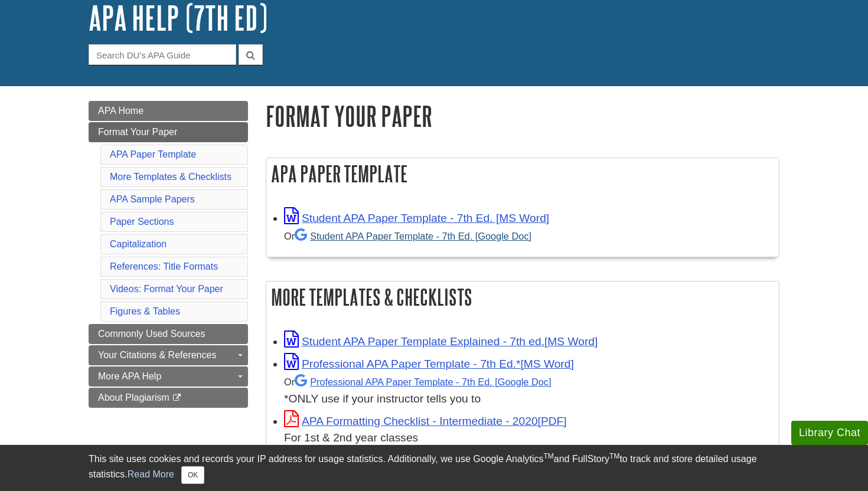 Image resolution: width=868 pixels, height=491 pixels. I want to click on a: Paper Sections, so click(142, 221).